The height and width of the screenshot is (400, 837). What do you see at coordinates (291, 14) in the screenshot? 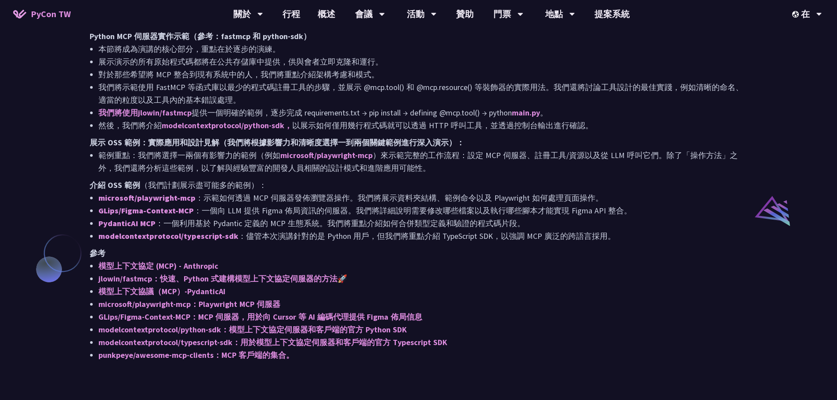
I see `font: 行程` at bounding box center [291, 14].